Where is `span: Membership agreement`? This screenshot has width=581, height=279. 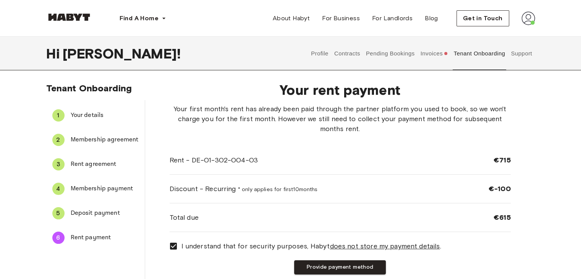 span: Membership agreement is located at coordinates (105, 140).